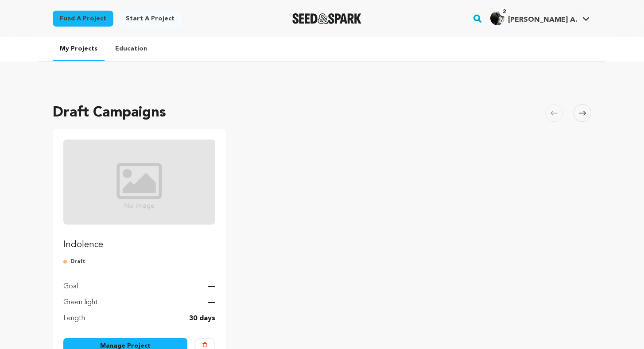 The width and height of the screenshot is (644, 349). I want to click on a: Start a project, so click(150, 18).